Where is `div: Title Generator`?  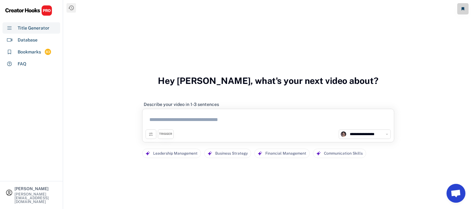 div: Title Generator is located at coordinates (33, 28).